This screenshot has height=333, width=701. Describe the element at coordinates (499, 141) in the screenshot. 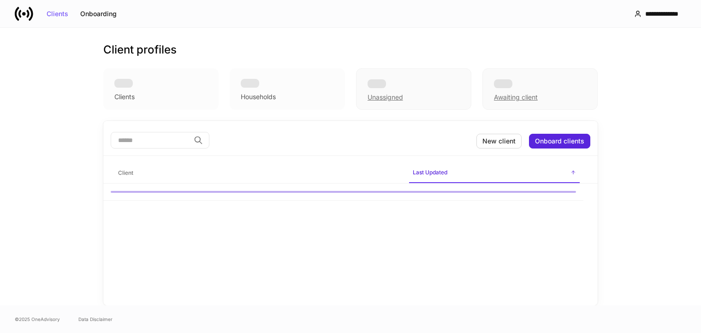

I see `div: New client` at that location.